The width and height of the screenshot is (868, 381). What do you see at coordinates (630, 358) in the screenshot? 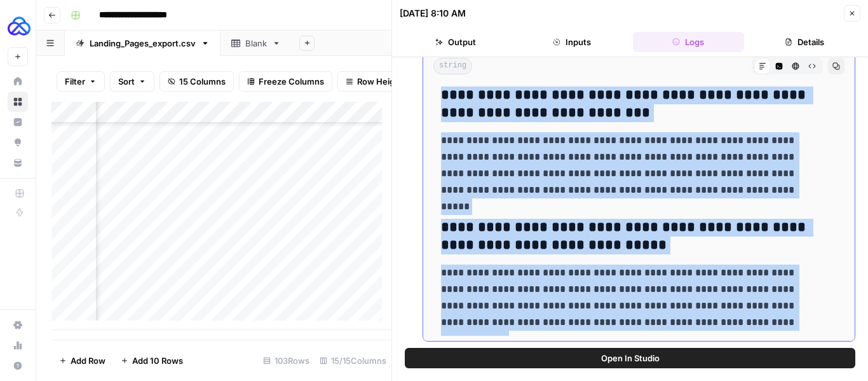
I see `span: Open In Studio` at bounding box center [630, 358].